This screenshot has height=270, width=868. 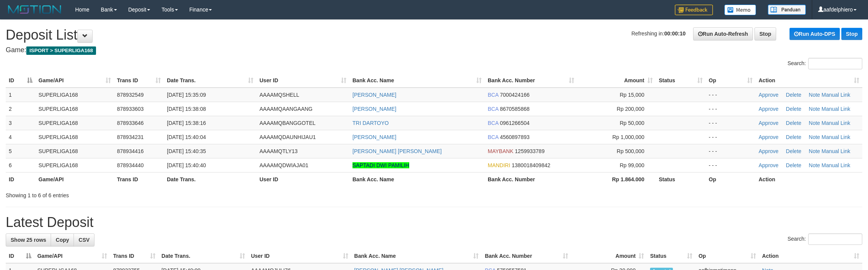 What do you see at coordinates (21, 165) in the screenshot?
I see `td: 6` at bounding box center [21, 165].